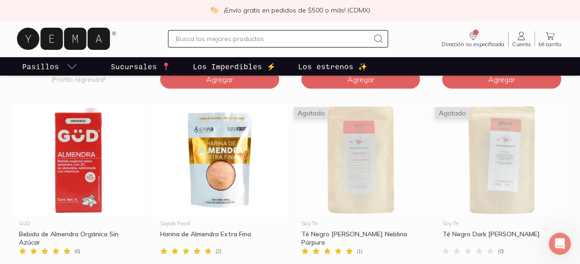 This screenshot has width=580, height=264. Describe the element at coordinates (360, 251) in the screenshot. I see `span: ( 1 )` at that location.